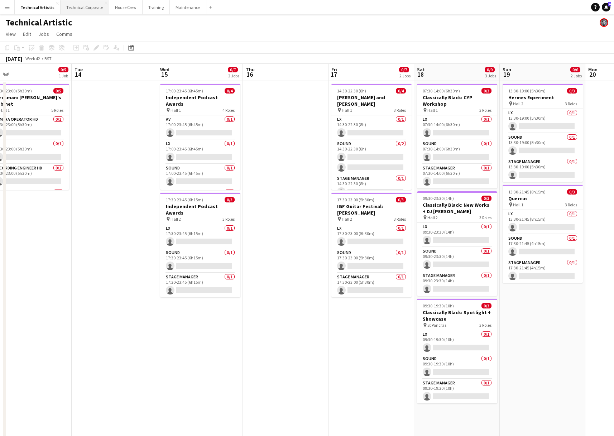  What do you see at coordinates (593, 69) in the screenshot?
I see `span: Mon` at bounding box center [593, 69].